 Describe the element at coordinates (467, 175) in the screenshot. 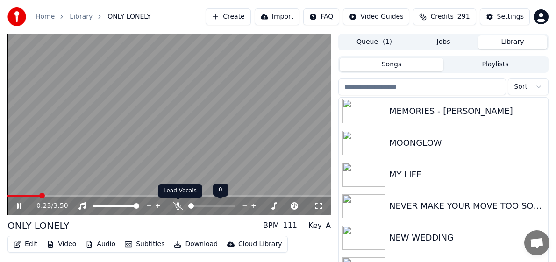

I see `div: MY LIFE` at that location.